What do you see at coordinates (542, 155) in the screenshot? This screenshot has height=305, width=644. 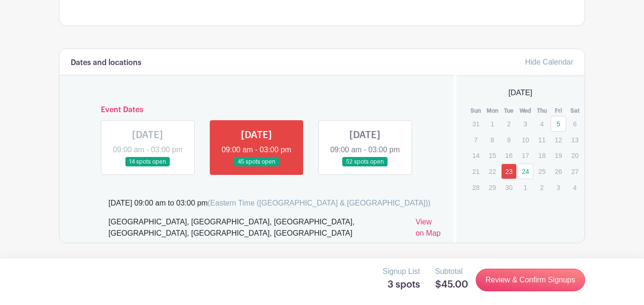 I see `p: 18` at bounding box center [542, 155].